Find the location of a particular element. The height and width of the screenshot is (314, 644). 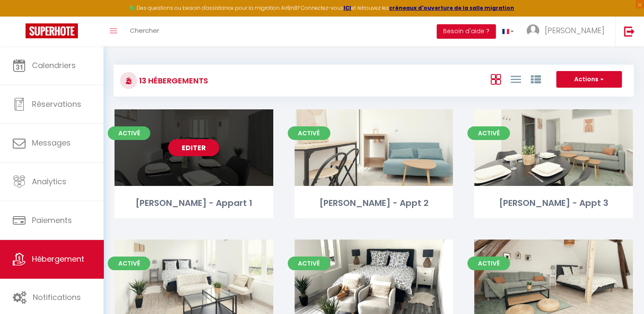

a: Chercher is located at coordinates (145, 31).